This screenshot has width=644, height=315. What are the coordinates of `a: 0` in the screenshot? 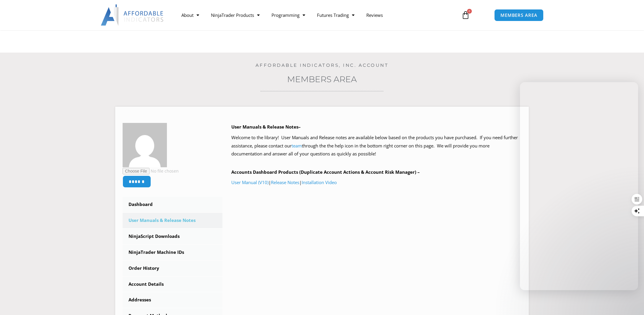 It's located at (465, 15).